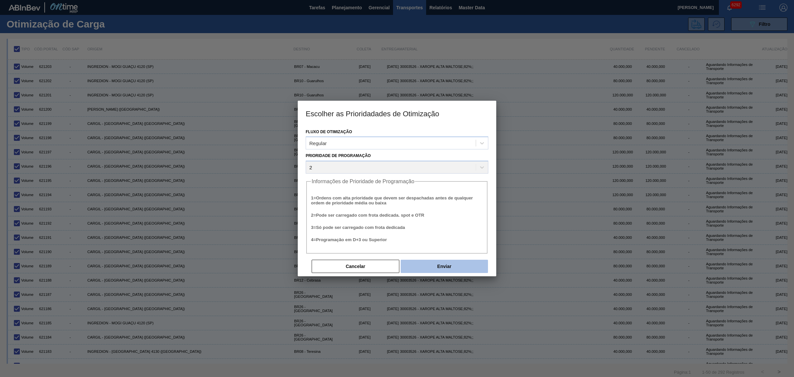 This screenshot has width=794, height=377. What do you see at coordinates (397, 227) in the screenshot?
I see `h5: 3 = Só pode ser carregado com frota dedicada` at bounding box center [397, 227].